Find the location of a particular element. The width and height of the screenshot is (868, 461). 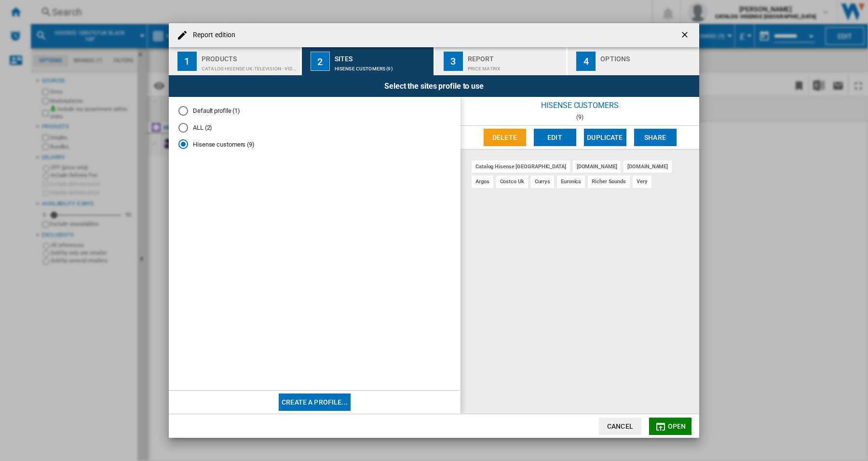

md-radio-button: ALL (2) is located at coordinates (315, 127).